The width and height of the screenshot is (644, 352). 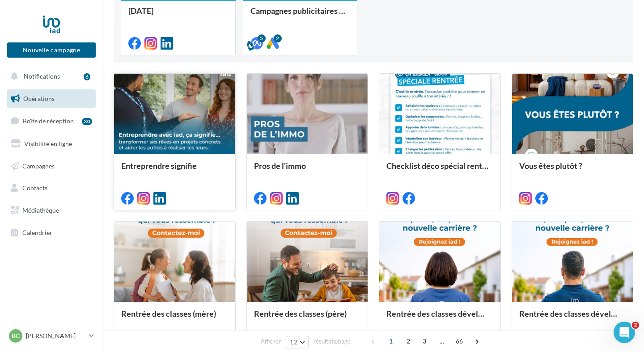 What do you see at coordinates (49, 76) in the screenshot?
I see `button: Notifications 6` at bounding box center [49, 76].